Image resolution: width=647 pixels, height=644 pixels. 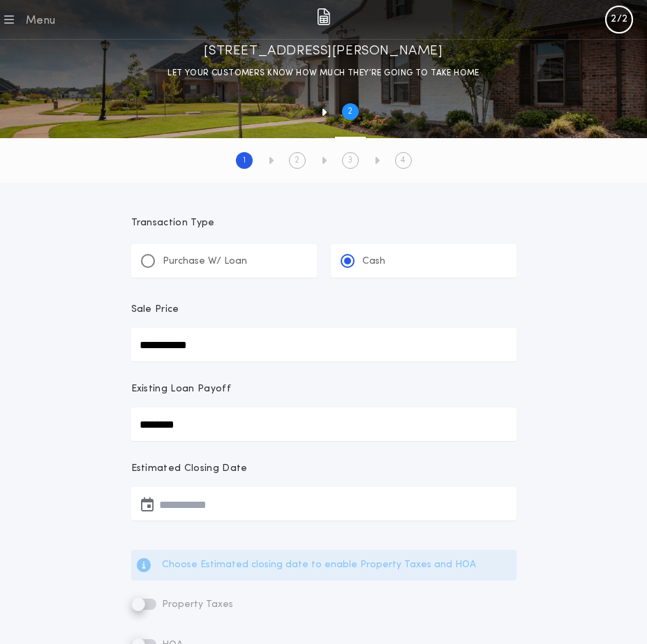 What do you see at coordinates (403, 161) in the screenshot?
I see `h2: 4` at bounding box center [403, 161].